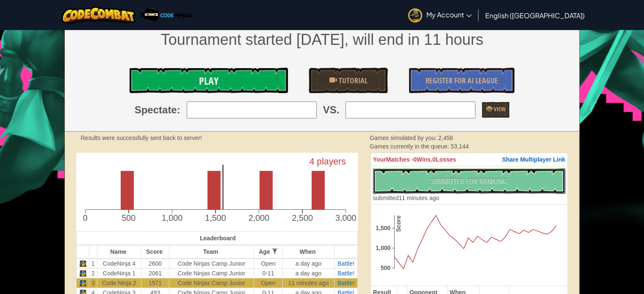  I want to click on td: 2600, so click(156, 264).